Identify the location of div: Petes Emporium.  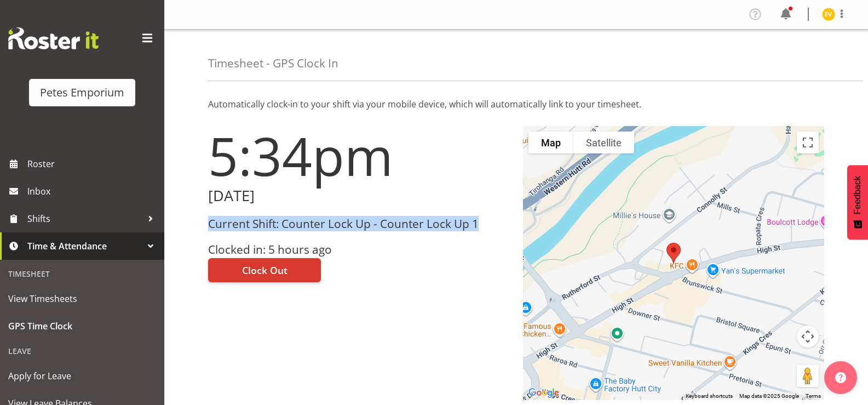
(82, 93).